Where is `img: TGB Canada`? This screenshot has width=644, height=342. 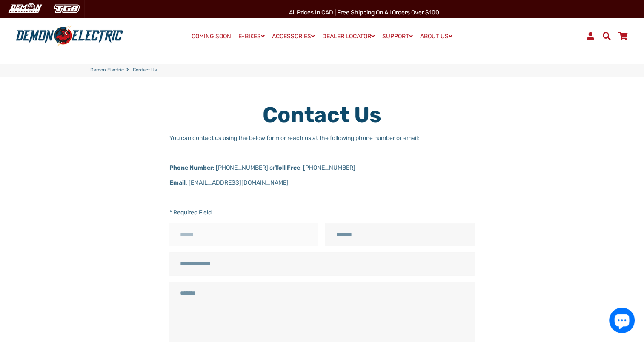
img: TGB Canada is located at coordinates (67, 9).